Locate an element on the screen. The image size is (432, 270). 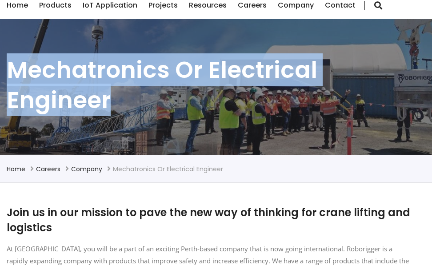
a: Careers is located at coordinates (48, 169).